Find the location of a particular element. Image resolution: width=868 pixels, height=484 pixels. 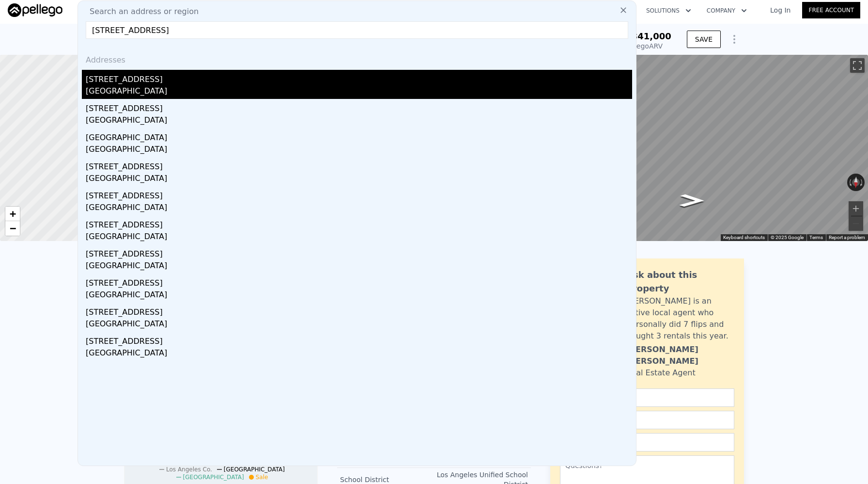

a: Log In is located at coordinates (780, 10).